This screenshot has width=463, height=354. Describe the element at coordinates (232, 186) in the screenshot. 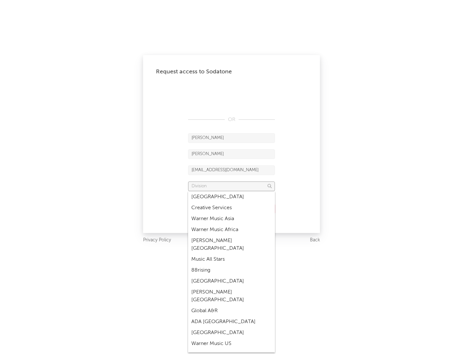

I see `input: Division` at that location.